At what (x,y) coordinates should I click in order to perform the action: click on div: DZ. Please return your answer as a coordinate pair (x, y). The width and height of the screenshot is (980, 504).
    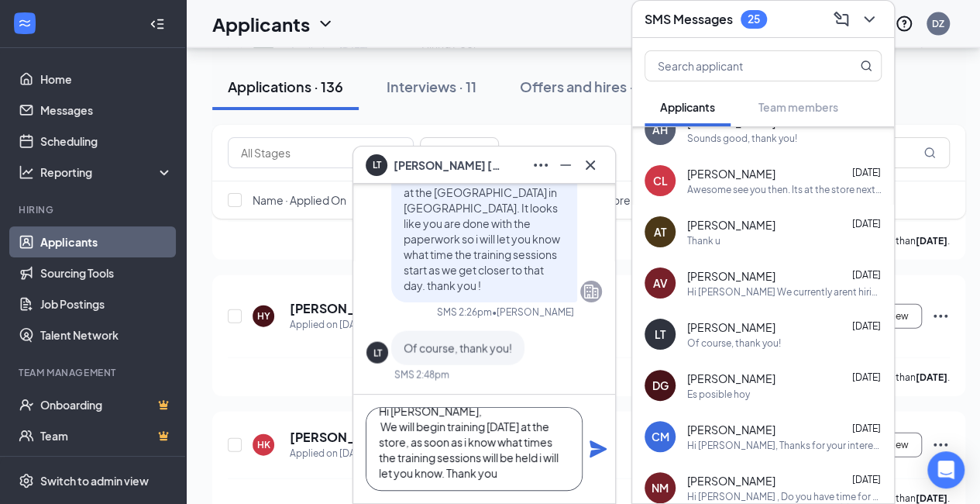
    Looking at the image, I should click on (938, 24).